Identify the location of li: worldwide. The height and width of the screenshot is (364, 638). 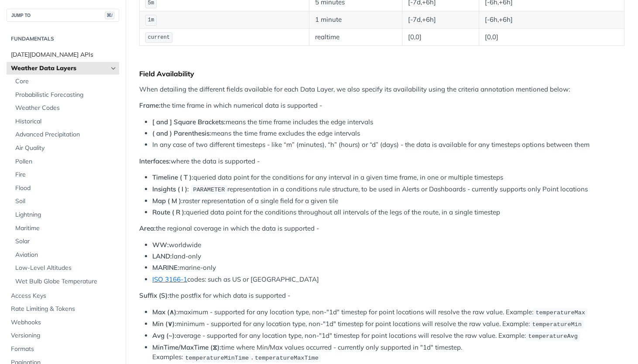
(388, 245).